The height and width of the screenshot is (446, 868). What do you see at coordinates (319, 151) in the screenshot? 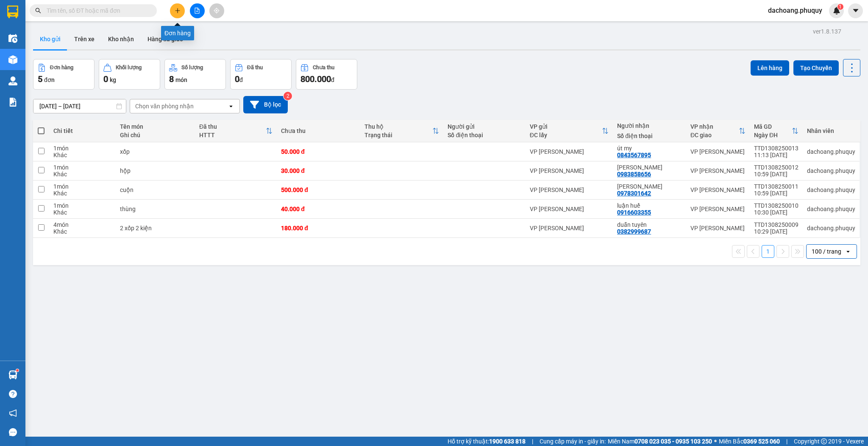
I see `div: 50.000 đ` at bounding box center [319, 151].